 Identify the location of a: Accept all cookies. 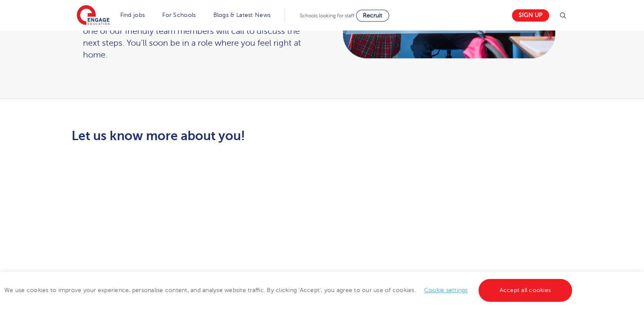
(525, 291).